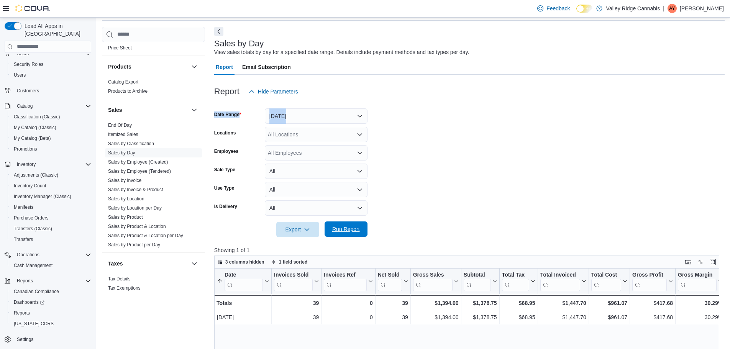 The width and height of the screenshot is (730, 349). What do you see at coordinates (225, 170) in the screenshot?
I see `label: Sale Type` at bounding box center [225, 170].